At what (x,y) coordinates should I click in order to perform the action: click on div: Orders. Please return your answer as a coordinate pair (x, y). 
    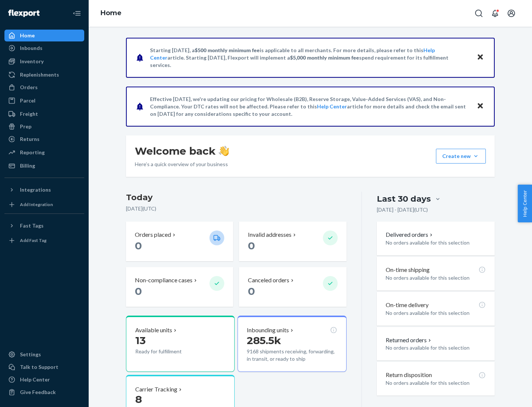
    Looking at the image, I should click on (29, 87).